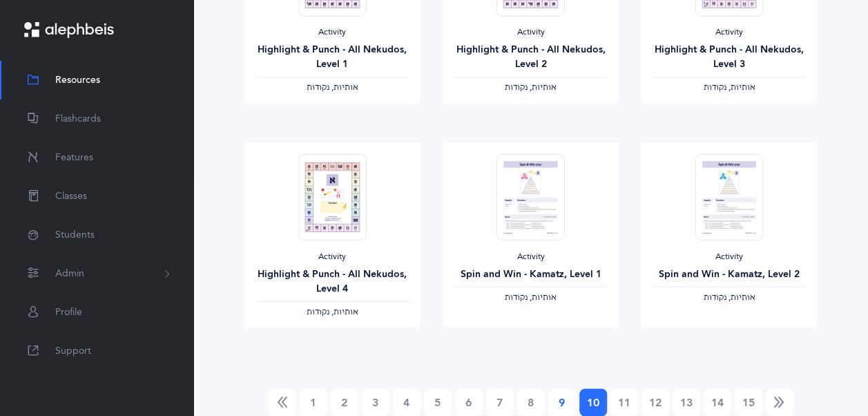 This screenshot has width=868, height=416. I want to click on a: 10, so click(593, 402).